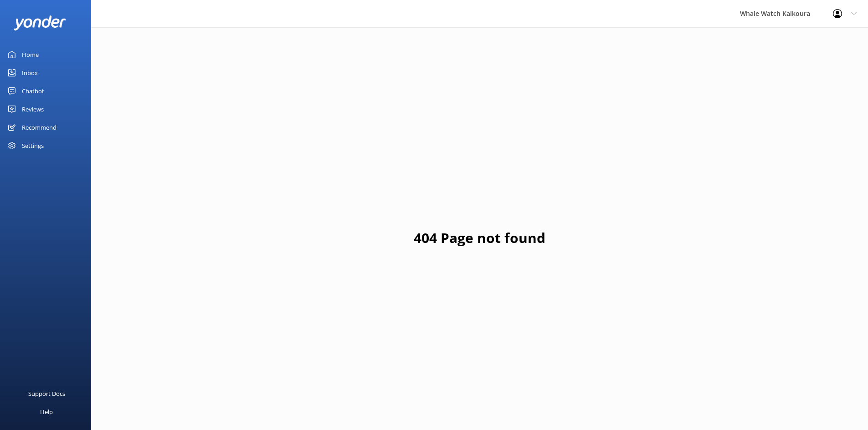 This screenshot has height=430, width=868. I want to click on h1: 404 Page not found, so click(479, 238).